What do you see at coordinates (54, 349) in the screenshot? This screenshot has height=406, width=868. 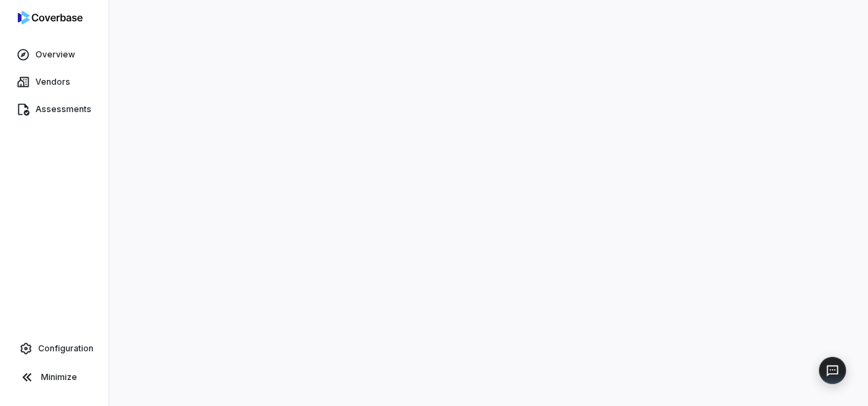 I see `a: Configuration` at bounding box center [54, 349].